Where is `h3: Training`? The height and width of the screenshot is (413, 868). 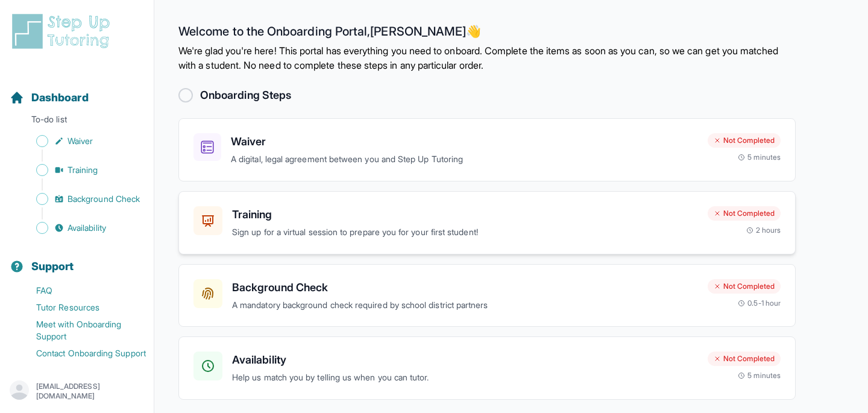 h3: Training is located at coordinates (465, 215).